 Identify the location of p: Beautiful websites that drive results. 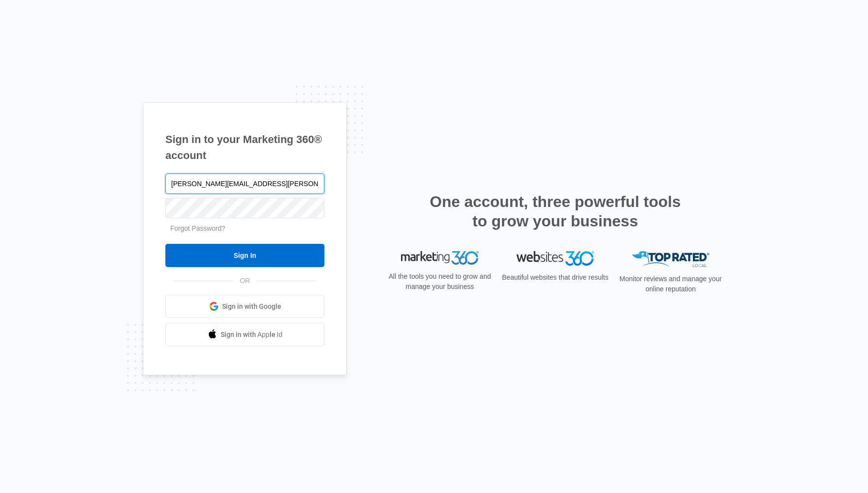
(555, 278).